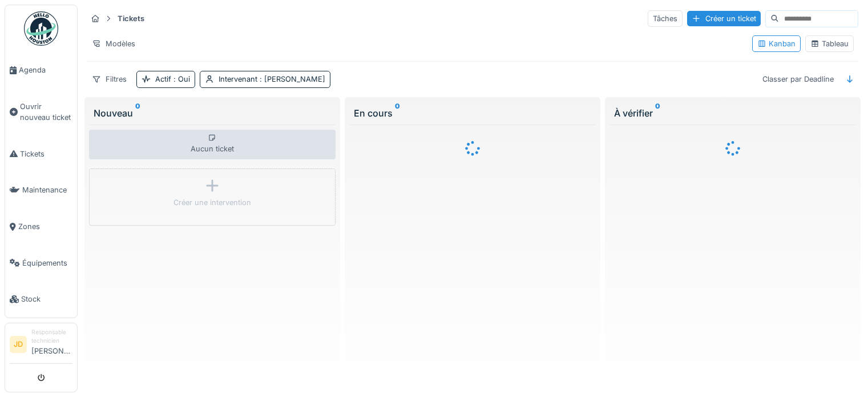 This screenshot has height=397, width=868. Describe the element at coordinates (46, 69) in the screenshot. I see `span: Agenda` at that location.